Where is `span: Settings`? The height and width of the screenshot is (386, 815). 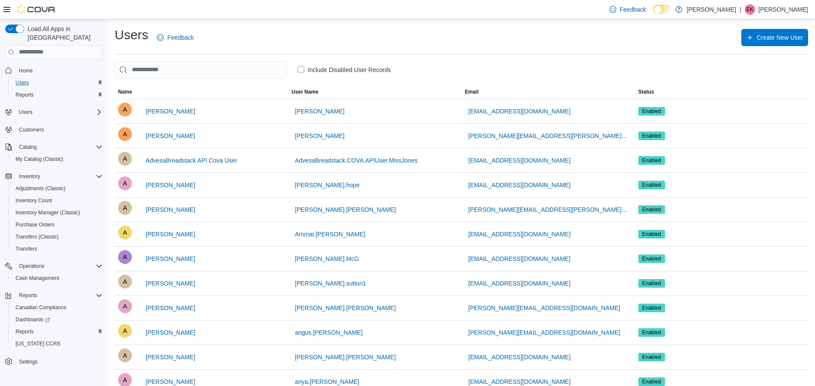
span: Settings is located at coordinates (28, 362).